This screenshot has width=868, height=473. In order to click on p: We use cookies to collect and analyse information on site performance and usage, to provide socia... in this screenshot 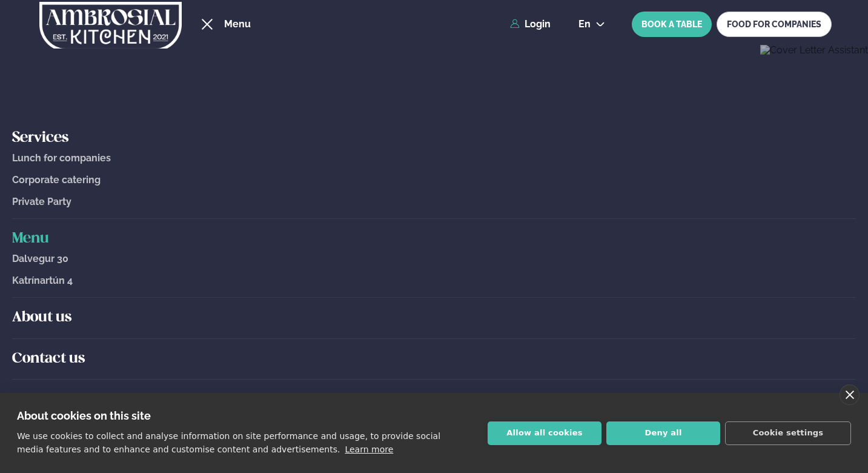, I will do `click(229, 442)`.